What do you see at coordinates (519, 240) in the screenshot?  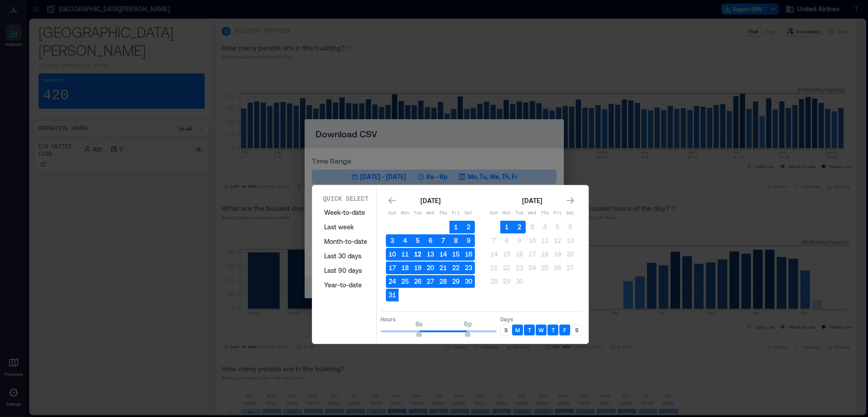 I see `button: 9` at bounding box center [519, 240].